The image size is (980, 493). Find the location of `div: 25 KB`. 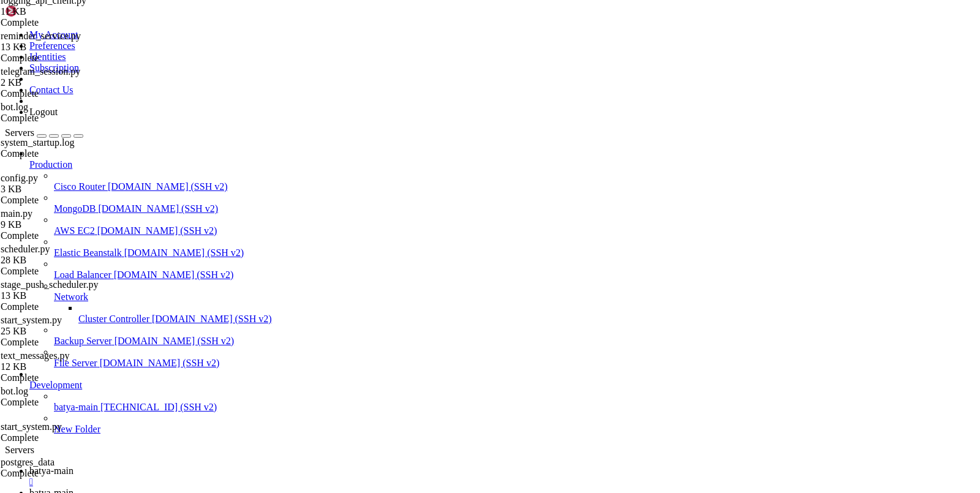

div: 25 KB is located at coordinates (61, 331).